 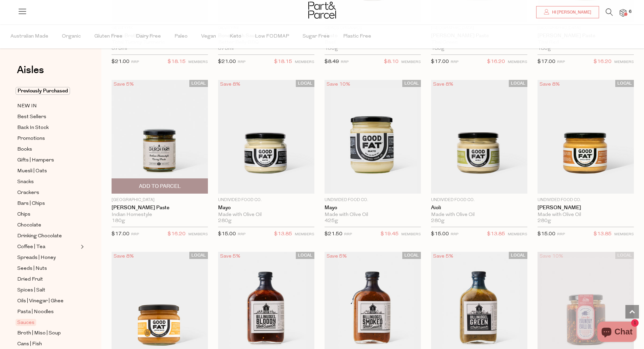 What do you see at coordinates (48, 225) in the screenshot?
I see `a: Chocolate` at bounding box center [48, 225].